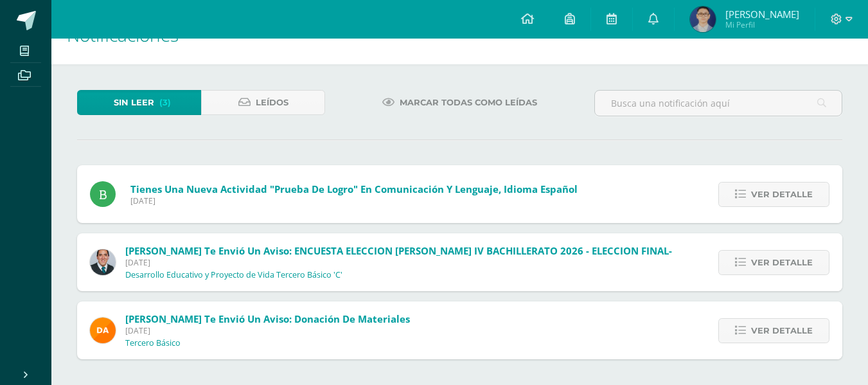 The width and height of the screenshot is (868, 385). What do you see at coordinates (139, 102) in the screenshot?
I see `a: Sin leer(3)` at bounding box center [139, 102].